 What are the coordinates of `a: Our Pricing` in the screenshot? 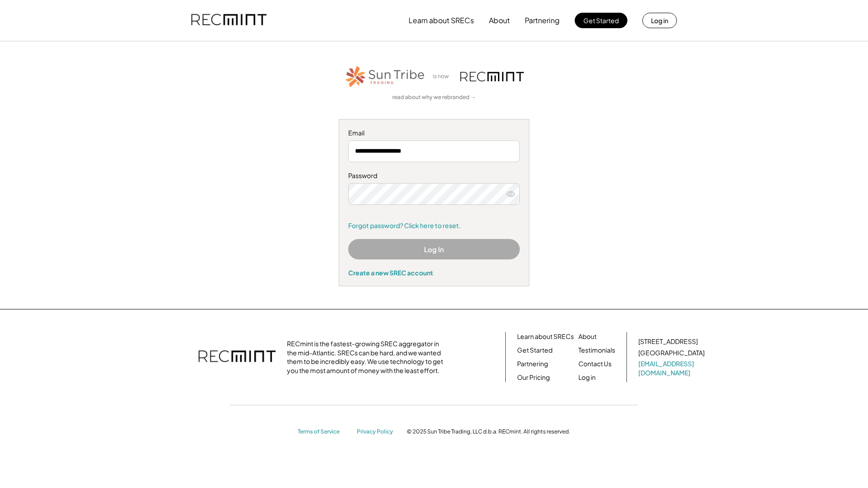 It's located at (533, 378).